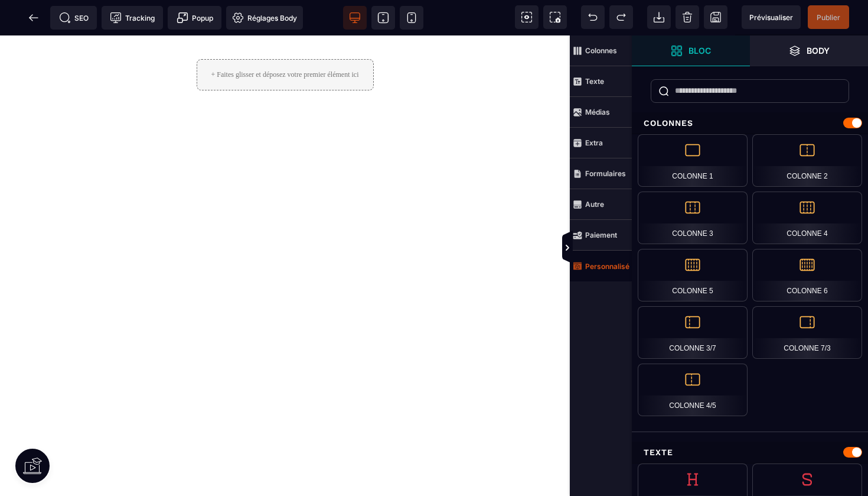 This screenshot has width=868, height=496. I want to click on div: Colonne 3/7, so click(693, 332).